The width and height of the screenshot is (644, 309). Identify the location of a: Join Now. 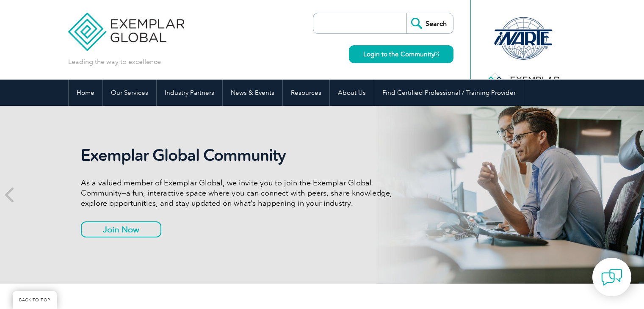
(121, 230).